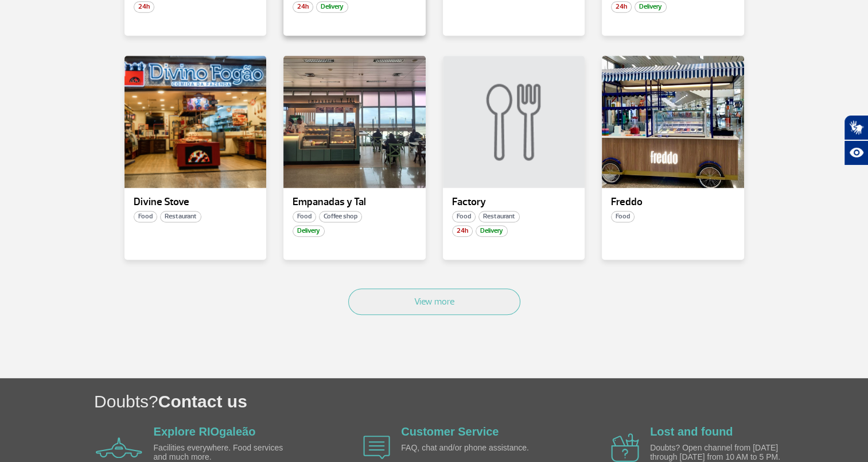 This screenshot has height=462, width=868. Describe the element at coordinates (220, 452) in the screenshot. I see `p: Facilities everywhere. Food services and much more.` at that location.